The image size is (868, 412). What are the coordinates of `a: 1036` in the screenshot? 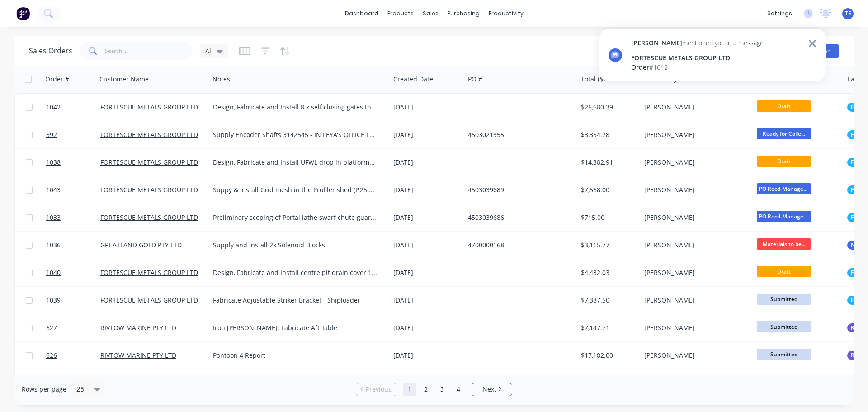 It's located at (74, 245).